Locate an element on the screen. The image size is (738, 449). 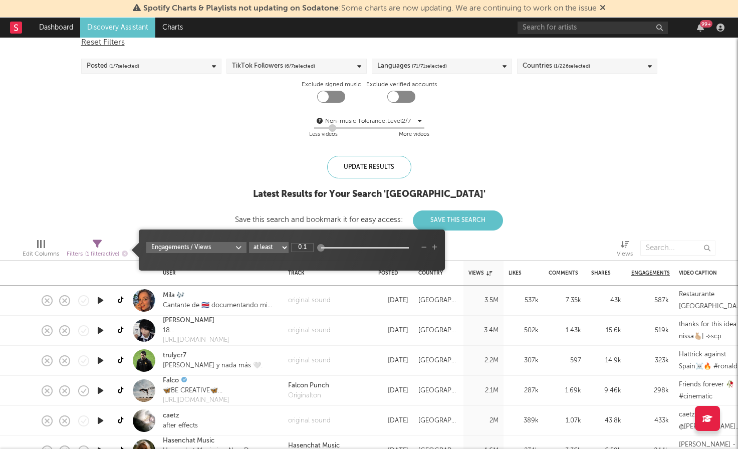
span: Engagements is located at coordinates (651, 273).